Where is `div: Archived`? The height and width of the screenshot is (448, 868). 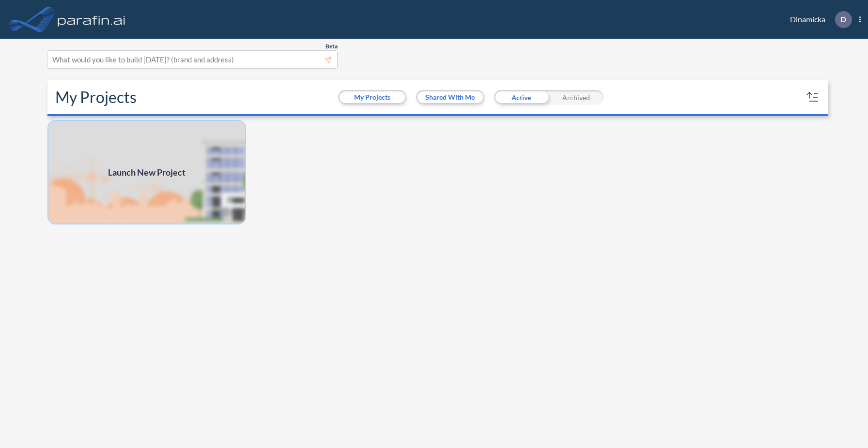 div: Archived is located at coordinates (576, 98).